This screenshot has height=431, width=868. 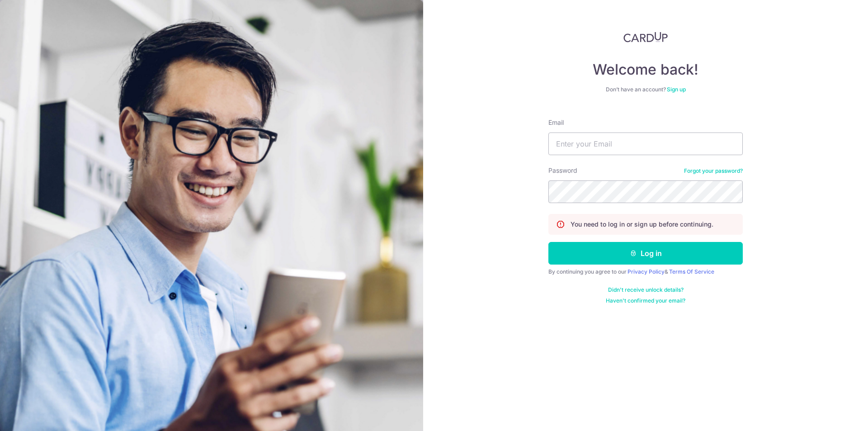 I want to click on p: You need to log in or sign up before continuing., so click(x=642, y=225).